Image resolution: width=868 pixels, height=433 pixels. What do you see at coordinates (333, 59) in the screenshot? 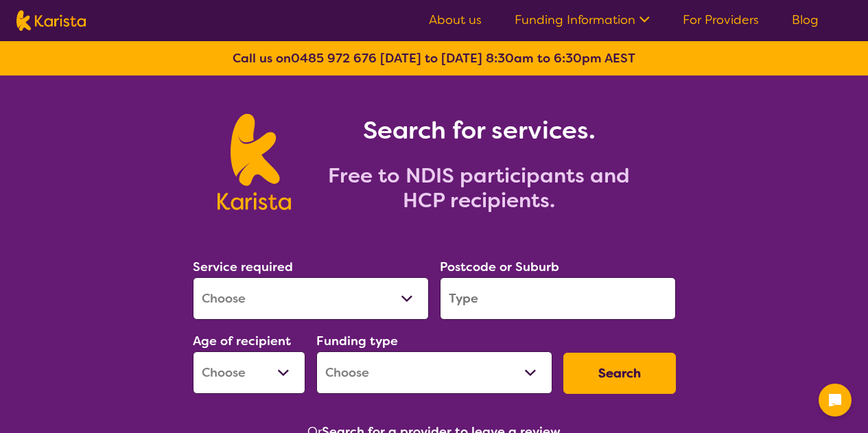
I see `a: 0485 972 676` at bounding box center [333, 59].